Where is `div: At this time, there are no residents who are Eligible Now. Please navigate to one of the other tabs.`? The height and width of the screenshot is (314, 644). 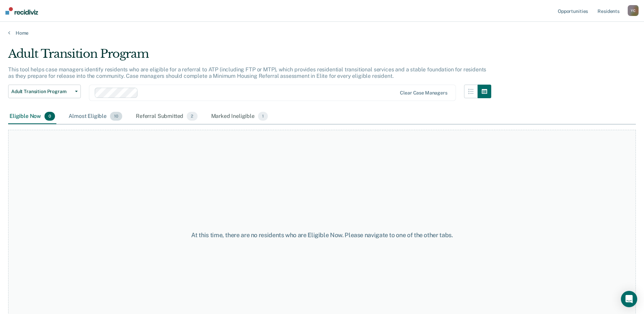 div: At this time, there are no residents who are Eligible Now. Please navigate to one of the other tabs. is located at coordinates (322, 235).